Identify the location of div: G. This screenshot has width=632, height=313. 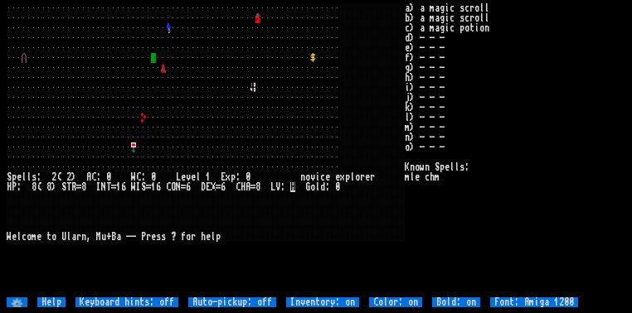
(308, 187).